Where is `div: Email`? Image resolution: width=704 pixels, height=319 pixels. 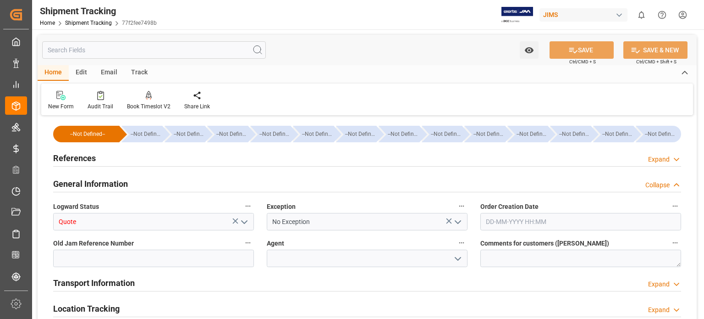
div: Email is located at coordinates (109, 73).